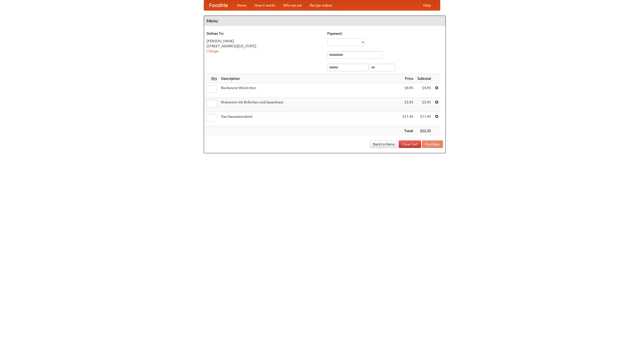  I want to click on h5: Deliver To:, so click(264, 33).